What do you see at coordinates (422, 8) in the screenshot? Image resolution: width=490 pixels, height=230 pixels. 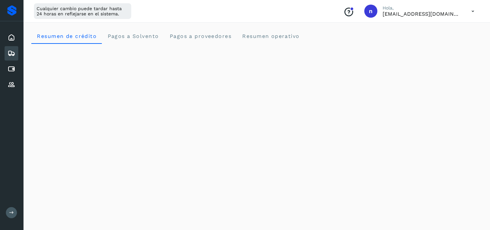 I see `p: Hola,` at bounding box center [422, 8].